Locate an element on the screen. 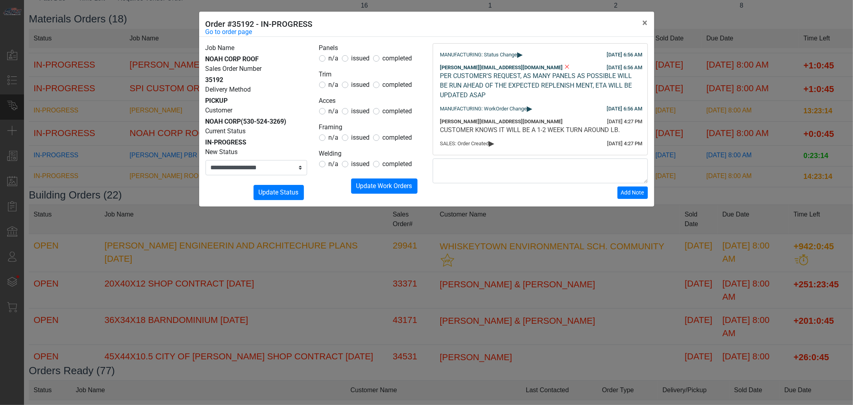  span: Add Note is located at coordinates (632, 192).